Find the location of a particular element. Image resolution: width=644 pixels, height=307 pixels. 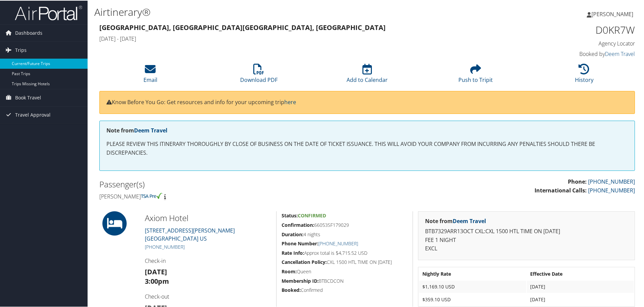

img: airportal-logo.png is located at coordinates (48, 12).